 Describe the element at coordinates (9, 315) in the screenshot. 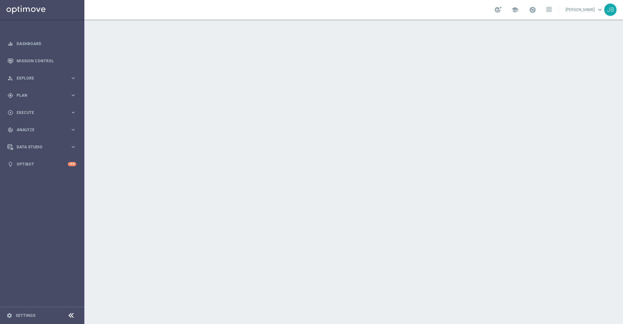

I see `i: settings` at that location.